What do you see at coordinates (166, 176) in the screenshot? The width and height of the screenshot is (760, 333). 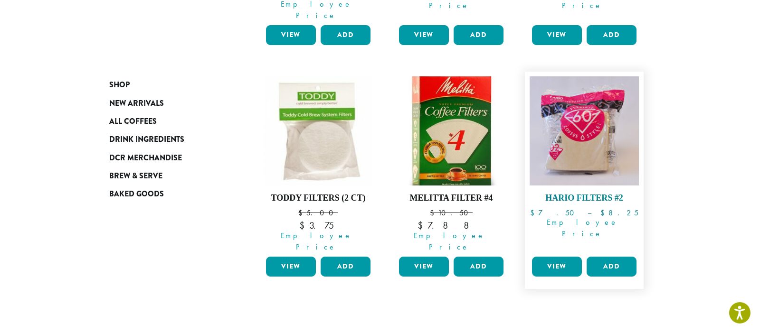 I see `a: Brew & Serve` at bounding box center [166, 176].